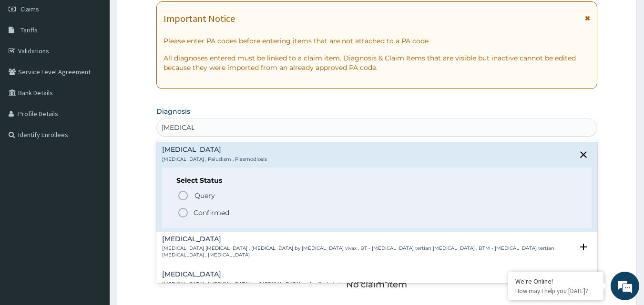 The image size is (644, 305). Describe the element at coordinates (377, 63) in the screenshot. I see `p: All diagnoses entered must be linked to a claim item. Diagnosis & Claim Items that are visible bu...` at that location.